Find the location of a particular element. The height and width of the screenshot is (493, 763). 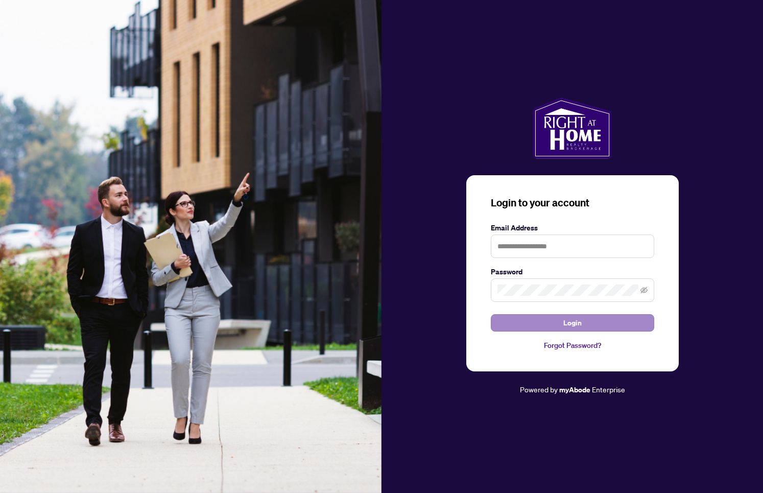

a: myAbode is located at coordinates (575, 390).